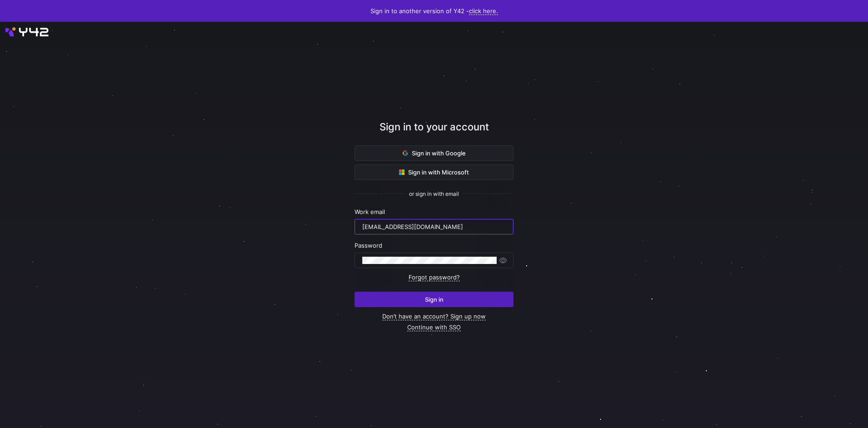 This screenshot has width=868, height=428. I want to click on span: Work email, so click(370, 212).